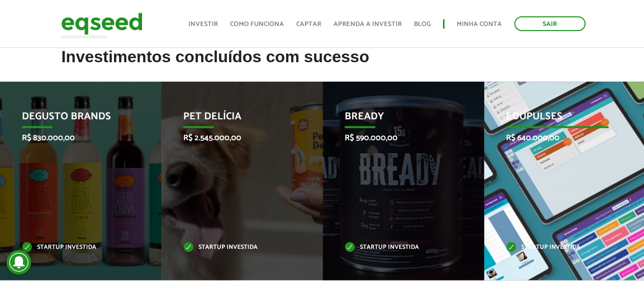 This screenshot has width=644, height=281. I want to click on p: R$ 590.000,00, so click(396, 138).